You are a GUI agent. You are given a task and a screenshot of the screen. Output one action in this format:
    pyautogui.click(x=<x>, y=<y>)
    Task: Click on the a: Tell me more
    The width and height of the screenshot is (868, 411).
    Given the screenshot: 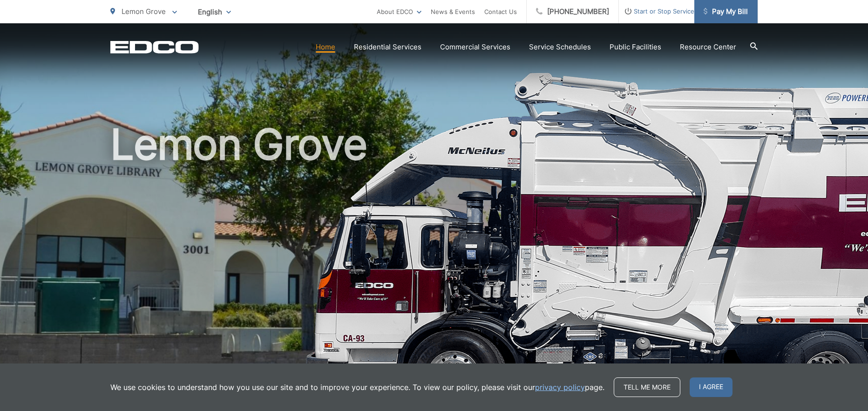 What is the action you would take?
    pyautogui.click(x=647, y=387)
    